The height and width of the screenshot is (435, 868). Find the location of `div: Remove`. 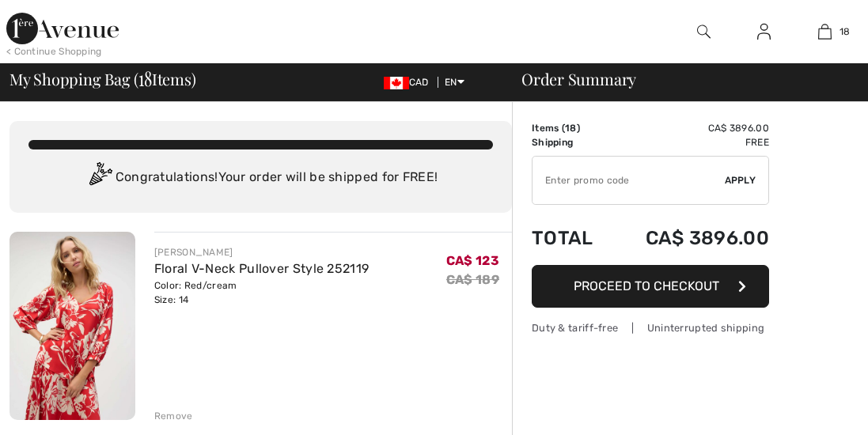

div: Remove is located at coordinates (174, 417).